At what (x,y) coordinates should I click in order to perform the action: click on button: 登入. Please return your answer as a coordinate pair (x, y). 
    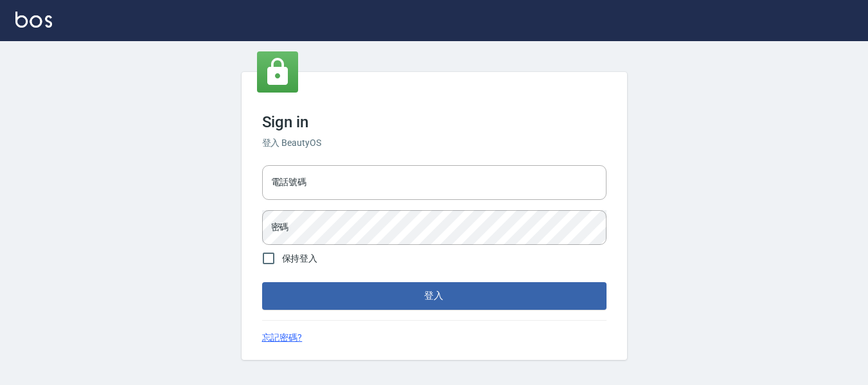
    Looking at the image, I should click on (434, 295).